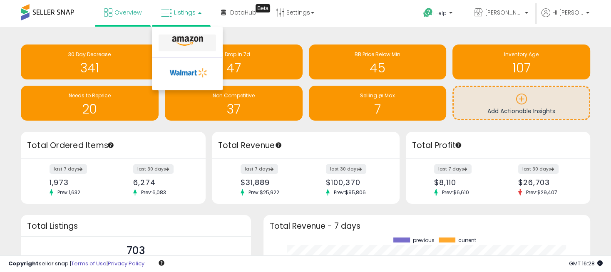 The width and height of the screenshot is (611, 272). What do you see at coordinates (136, 226) in the screenshot?
I see `h3: Total Listings` at bounding box center [136, 226].